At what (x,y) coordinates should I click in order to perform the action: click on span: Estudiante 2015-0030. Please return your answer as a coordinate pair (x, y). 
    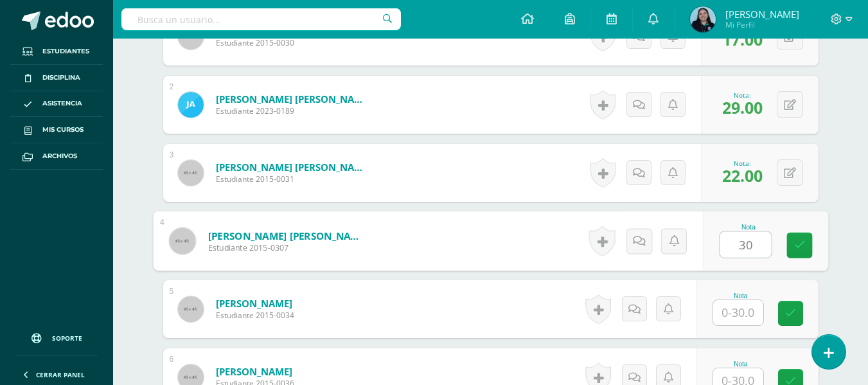
    Looking at the image, I should click on (293, 42).